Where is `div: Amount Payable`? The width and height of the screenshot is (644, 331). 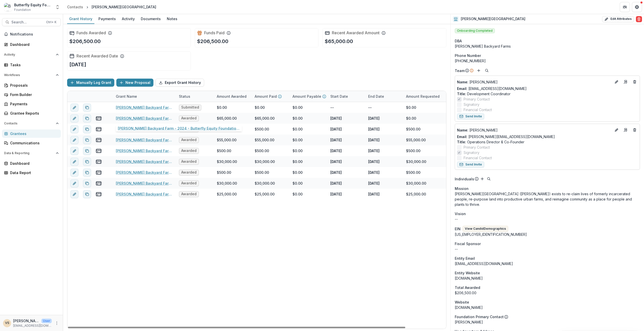 div: Amount Payable is located at coordinates (308, 96).